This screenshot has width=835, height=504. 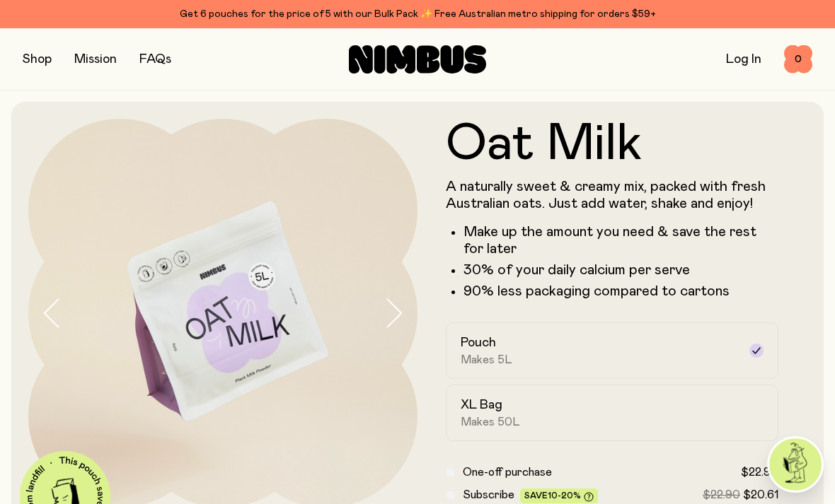 What do you see at coordinates (744, 60) in the screenshot?
I see `a: Log In` at bounding box center [744, 60].